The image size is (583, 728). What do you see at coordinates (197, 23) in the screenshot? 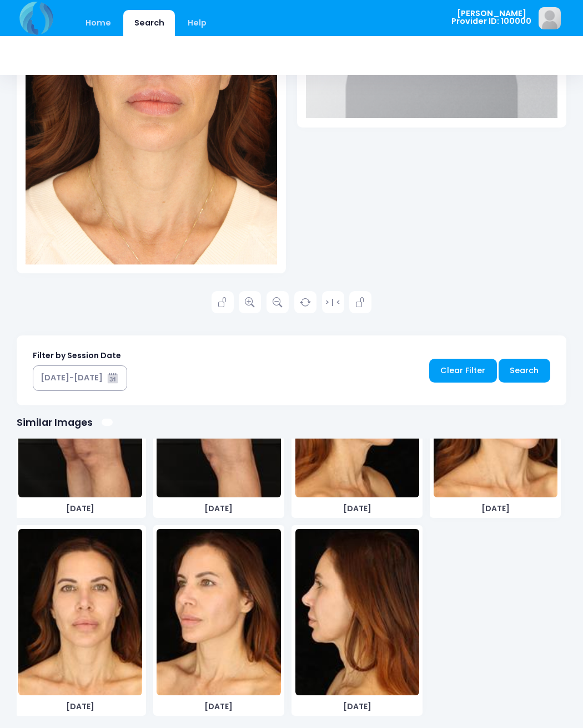
I see `a: Help` at bounding box center [197, 23].